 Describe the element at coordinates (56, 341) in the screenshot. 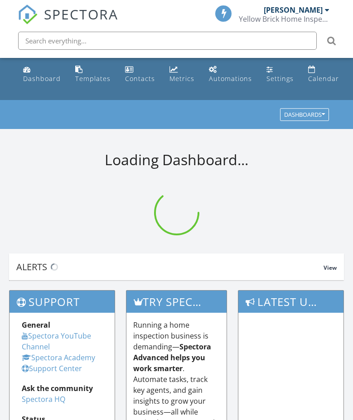

I see `a: Spectora YouTube Channel` at that location.